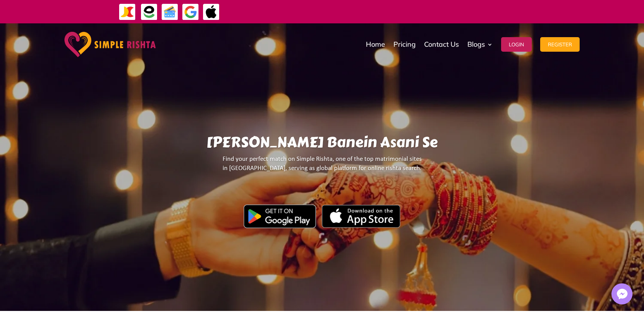 This screenshot has width=644, height=314. I want to click on button: Login, so click(516, 45).